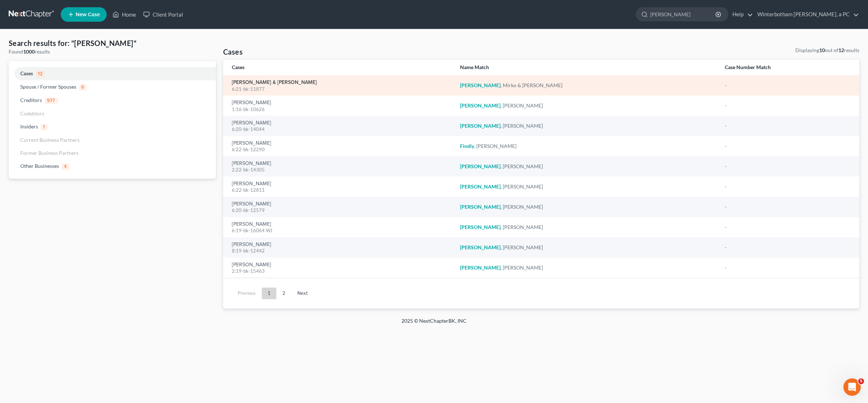 The image size is (868, 403). Describe the element at coordinates (340, 109) in the screenshot. I see `div: 1:16-bk-10626` at that location.